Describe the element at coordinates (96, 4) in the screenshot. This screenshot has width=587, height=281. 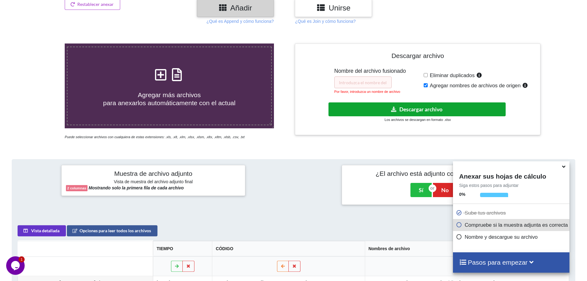
I see `font: Restablecer anexar` at that location.